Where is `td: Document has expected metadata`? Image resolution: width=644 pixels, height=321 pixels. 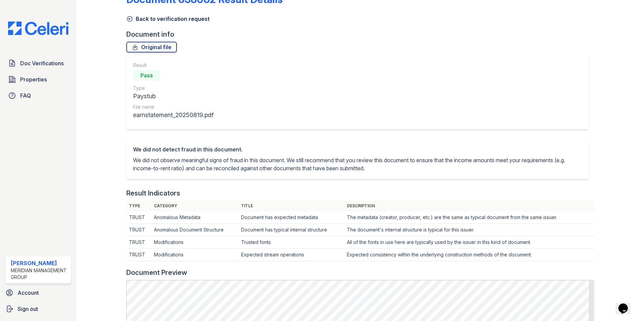 td: Document has expected metadata is located at coordinates (291, 217).